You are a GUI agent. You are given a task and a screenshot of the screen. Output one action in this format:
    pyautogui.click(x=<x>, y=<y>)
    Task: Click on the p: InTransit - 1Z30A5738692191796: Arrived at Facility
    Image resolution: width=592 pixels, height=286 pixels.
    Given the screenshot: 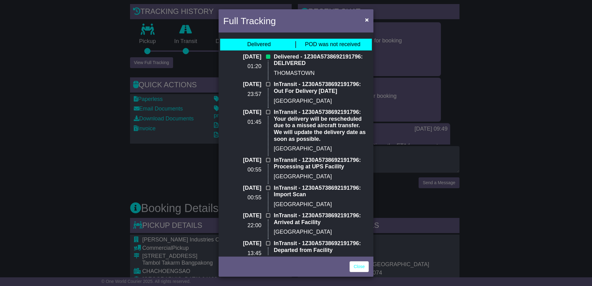 What is the action you would take?
    pyautogui.click(x=321, y=219)
    